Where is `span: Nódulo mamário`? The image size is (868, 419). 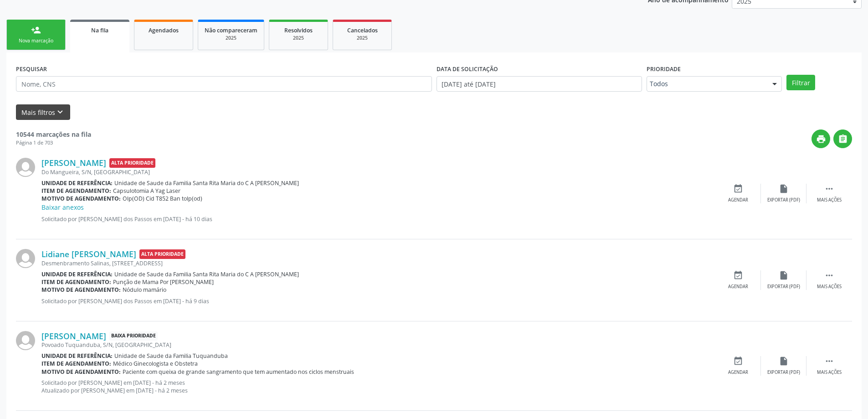
span: Nódulo mamário is located at coordinates (145, 289).